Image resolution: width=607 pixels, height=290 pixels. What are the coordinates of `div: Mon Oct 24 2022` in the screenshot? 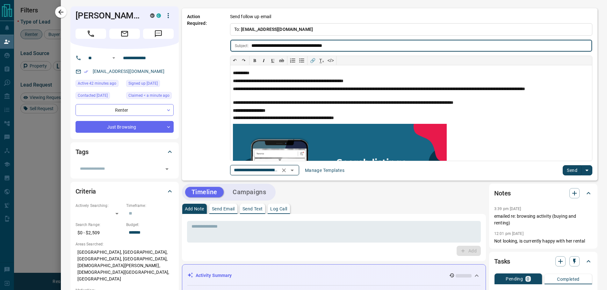 It's located at (99, 97).